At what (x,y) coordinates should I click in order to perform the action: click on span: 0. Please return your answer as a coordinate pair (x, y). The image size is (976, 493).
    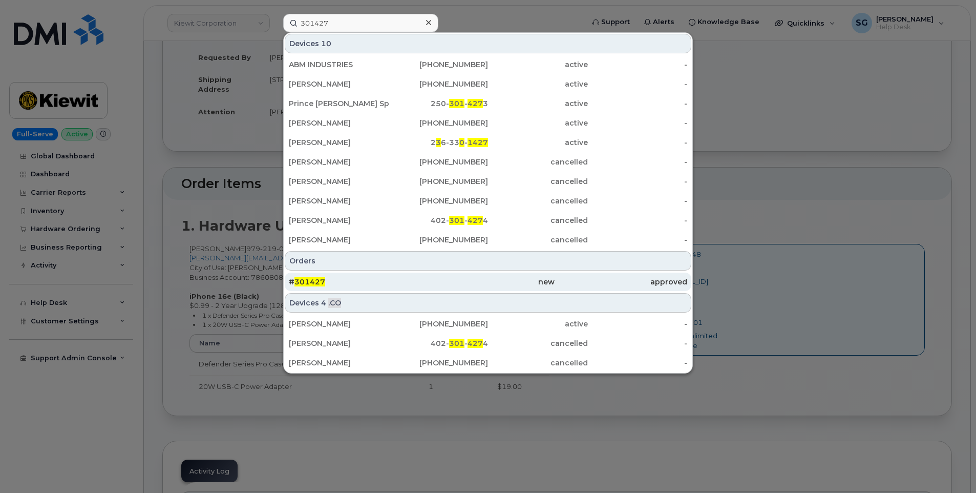
    Looking at the image, I should click on (462, 142).